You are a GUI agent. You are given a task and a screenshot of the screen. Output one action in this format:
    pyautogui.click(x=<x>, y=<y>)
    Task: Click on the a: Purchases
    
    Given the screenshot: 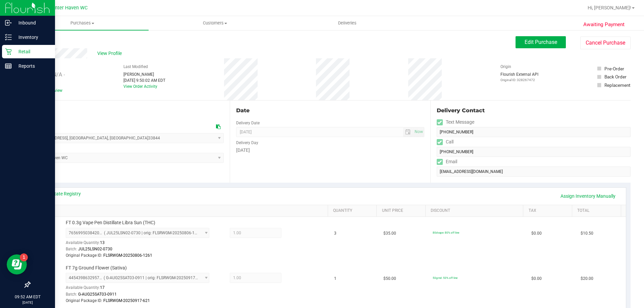 What is the action you would take?
    pyautogui.click(x=82, y=23)
    